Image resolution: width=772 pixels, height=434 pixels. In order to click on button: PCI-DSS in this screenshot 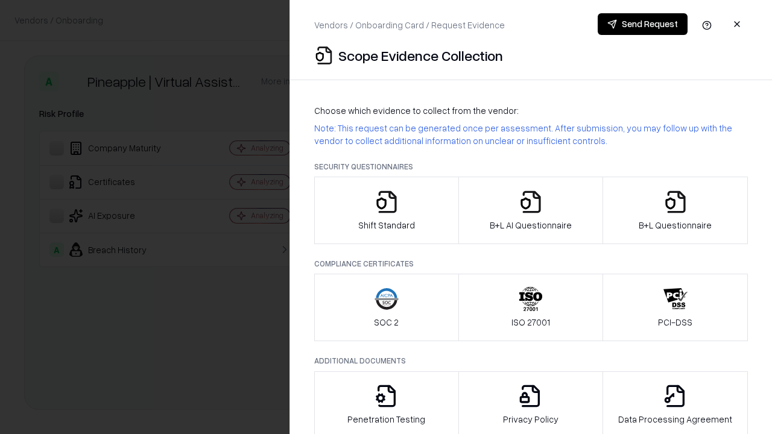, I will do `click(675, 308)`.